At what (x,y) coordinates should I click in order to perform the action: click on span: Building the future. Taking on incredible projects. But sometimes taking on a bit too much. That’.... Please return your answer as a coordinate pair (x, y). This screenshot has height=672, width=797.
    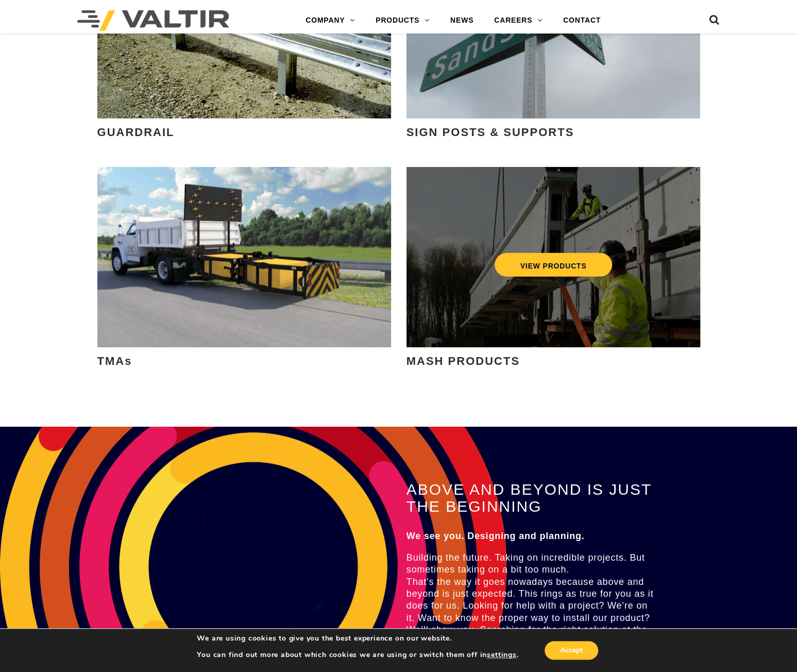
    Looking at the image, I should click on (530, 606).